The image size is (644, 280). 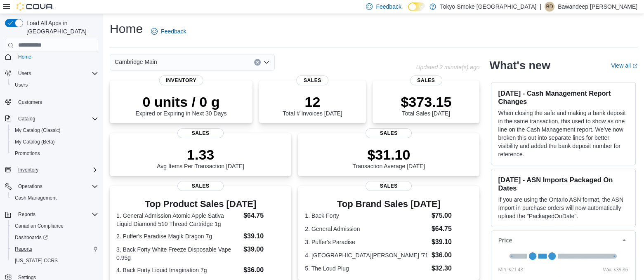 What do you see at coordinates (519, 65) in the screenshot?
I see `h2: What's new` at bounding box center [519, 65].